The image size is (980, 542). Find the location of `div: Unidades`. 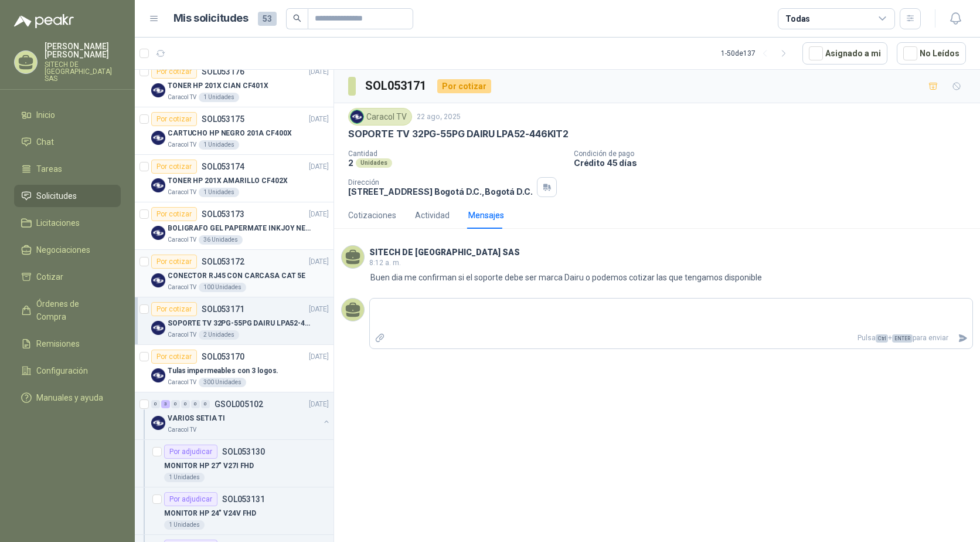

div: Unidades is located at coordinates (374, 163).